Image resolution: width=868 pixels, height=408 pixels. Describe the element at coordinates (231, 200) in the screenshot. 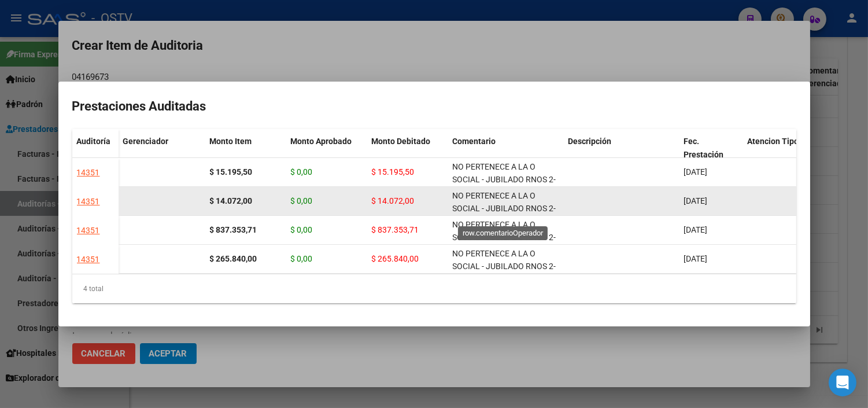

I see `strong: $ 14.072,00` at that location.